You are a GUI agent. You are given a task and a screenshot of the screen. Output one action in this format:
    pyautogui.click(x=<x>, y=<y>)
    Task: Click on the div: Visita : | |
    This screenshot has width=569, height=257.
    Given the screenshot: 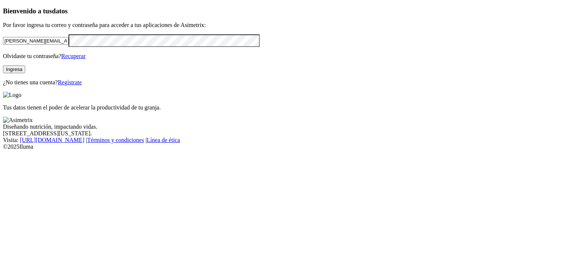 What is the action you would take?
    pyautogui.click(x=284, y=140)
    